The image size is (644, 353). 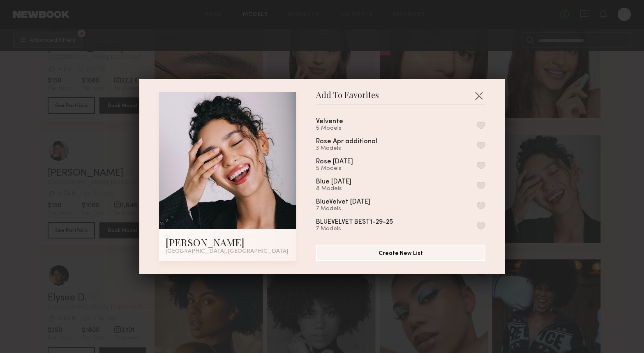 I want to click on button: Close, so click(x=479, y=96).